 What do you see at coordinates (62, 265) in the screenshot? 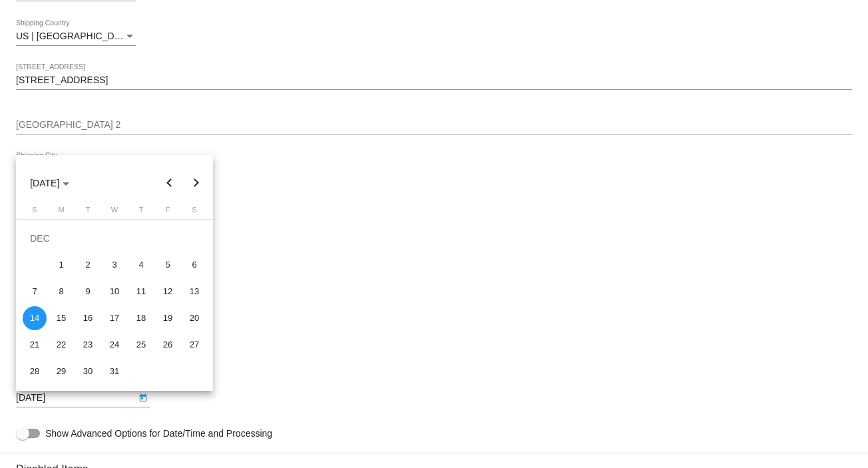
I see `td: December 1, 2025` at bounding box center [62, 265].